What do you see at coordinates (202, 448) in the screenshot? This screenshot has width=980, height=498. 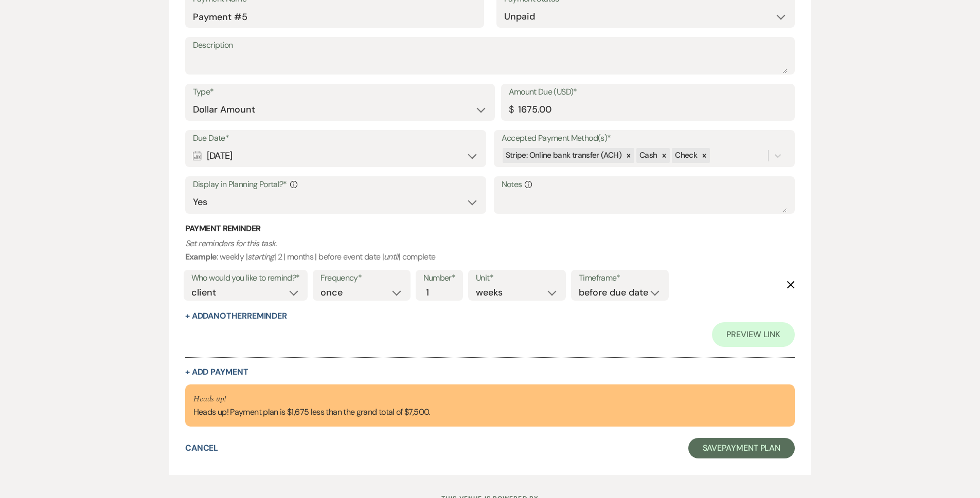 I see `button: Cancel` at bounding box center [202, 448].